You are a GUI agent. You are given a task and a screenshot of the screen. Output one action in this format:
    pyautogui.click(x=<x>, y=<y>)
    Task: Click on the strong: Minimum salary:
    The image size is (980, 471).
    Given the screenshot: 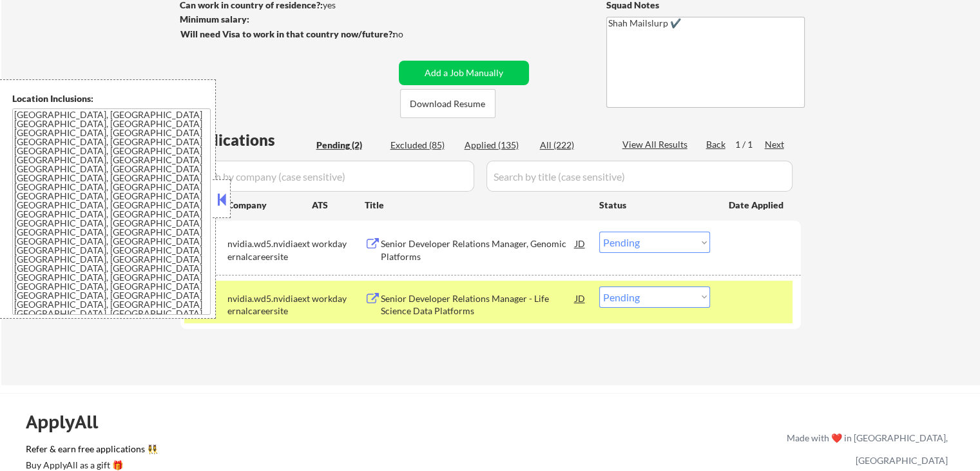 What is the action you would take?
    pyautogui.click(x=214, y=19)
    